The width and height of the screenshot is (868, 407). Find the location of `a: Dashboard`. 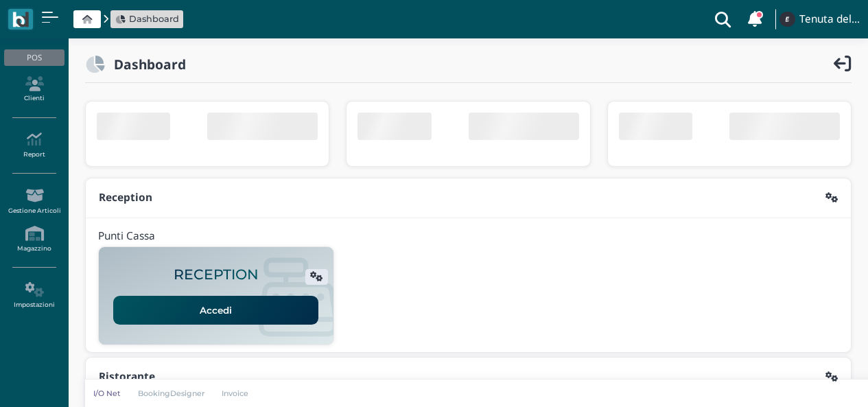

a: Dashboard is located at coordinates (147, 18).